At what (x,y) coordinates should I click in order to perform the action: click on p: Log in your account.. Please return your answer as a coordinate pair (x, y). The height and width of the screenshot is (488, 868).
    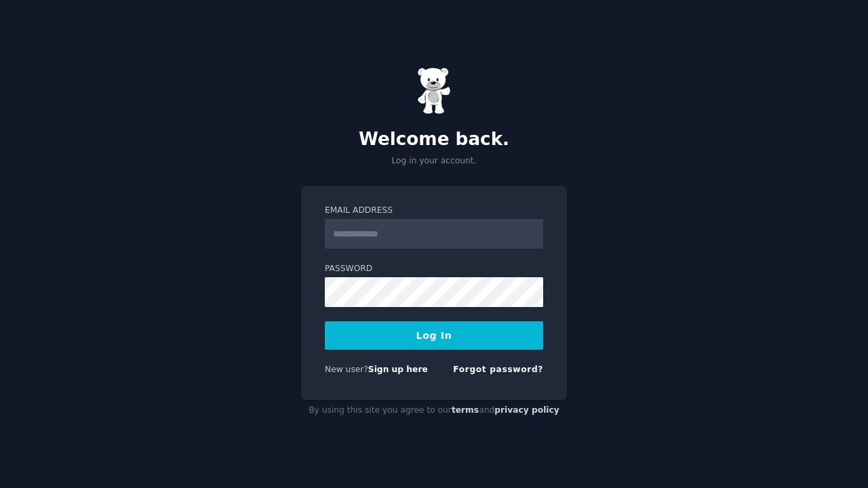
    Looking at the image, I should click on (434, 161).